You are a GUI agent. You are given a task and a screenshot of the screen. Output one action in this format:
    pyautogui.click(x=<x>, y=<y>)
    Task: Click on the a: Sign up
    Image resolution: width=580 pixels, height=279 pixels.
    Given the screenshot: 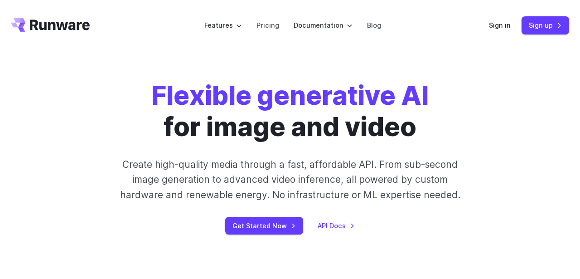 What is the action you would take?
    pyautogui.click(x=545, y=25)
    